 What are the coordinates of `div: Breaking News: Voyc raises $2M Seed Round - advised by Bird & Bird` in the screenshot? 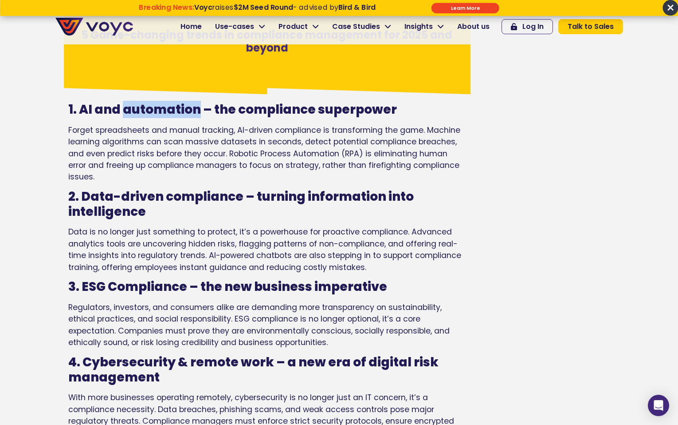 It's located at (257, 12).